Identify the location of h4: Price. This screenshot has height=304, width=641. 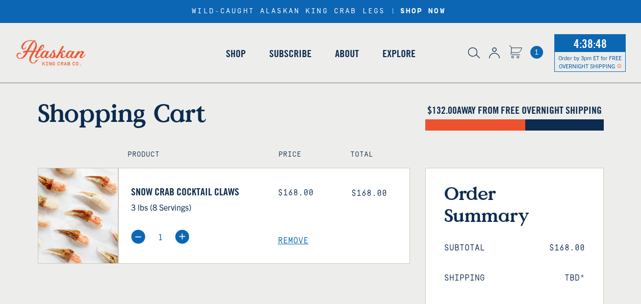
(303, 155).